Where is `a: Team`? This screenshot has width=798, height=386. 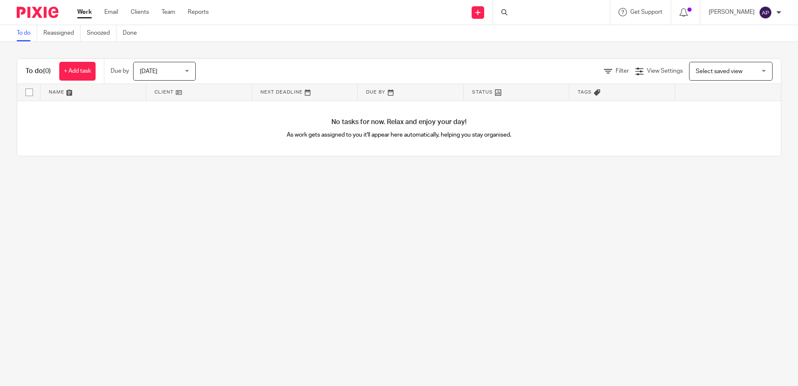 a: Team is located at coordinates (168, 12).